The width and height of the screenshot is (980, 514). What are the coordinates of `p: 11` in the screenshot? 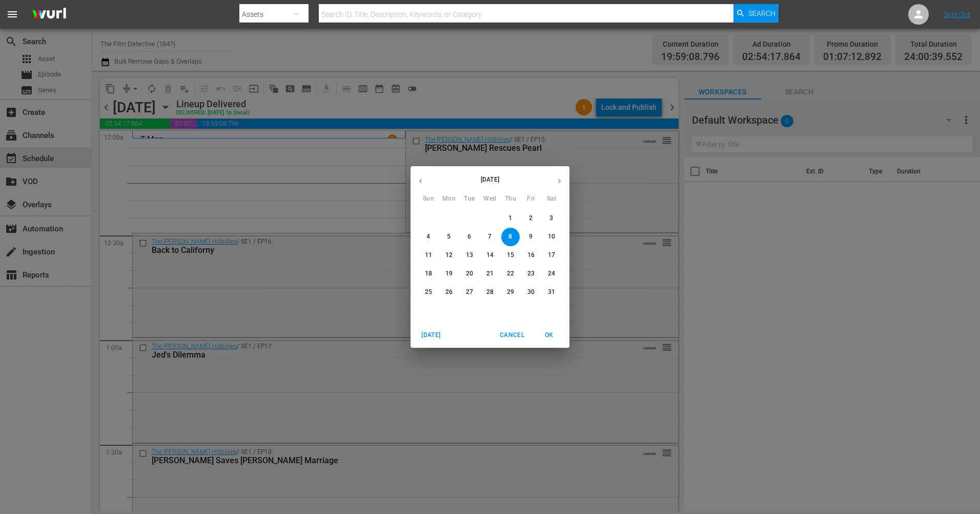 It's located at (429, 255).